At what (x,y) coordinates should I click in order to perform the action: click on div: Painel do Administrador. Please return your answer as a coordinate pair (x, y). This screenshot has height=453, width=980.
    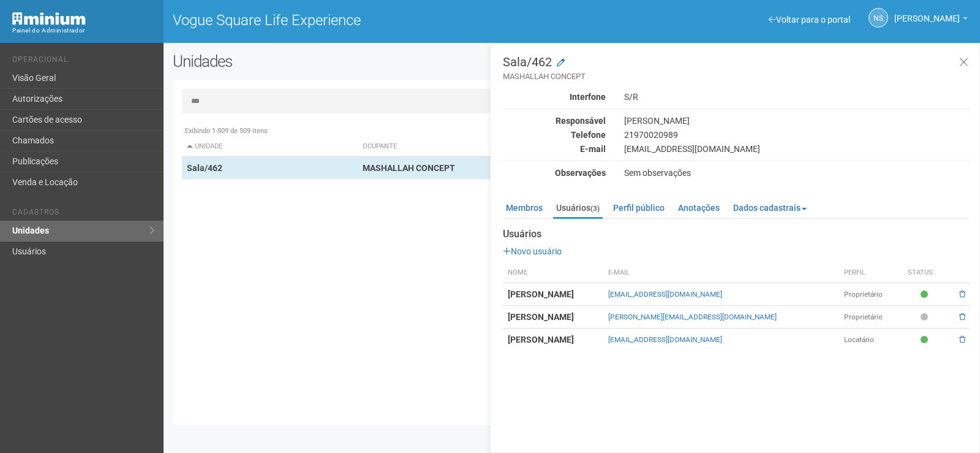
    Looking at the image, I should click on (83, 30).